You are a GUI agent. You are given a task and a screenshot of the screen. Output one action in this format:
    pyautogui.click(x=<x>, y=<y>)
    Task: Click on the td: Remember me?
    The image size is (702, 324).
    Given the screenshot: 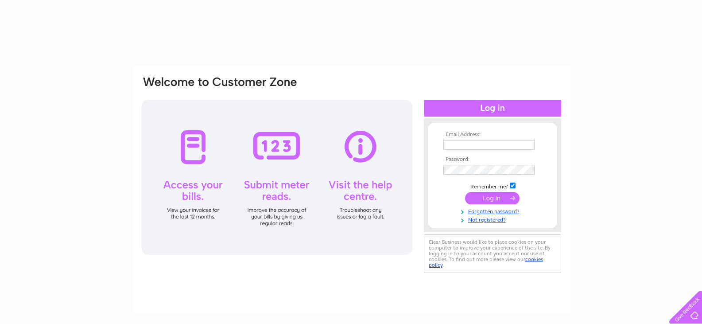 What is the action you would take?
    pyautogui.click(x=493, y=186)
    